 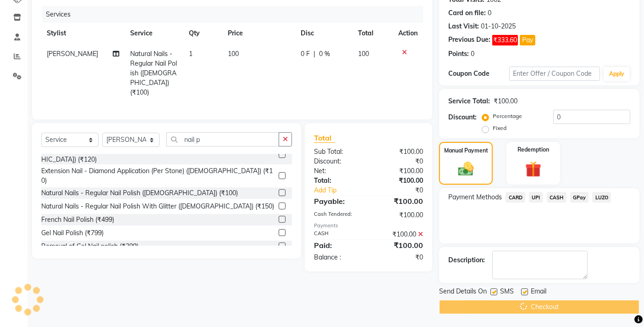 What do you see at coordinates (459, 54) in the screenshot?
I see `div: Points:` at bounding box center [459, 54].